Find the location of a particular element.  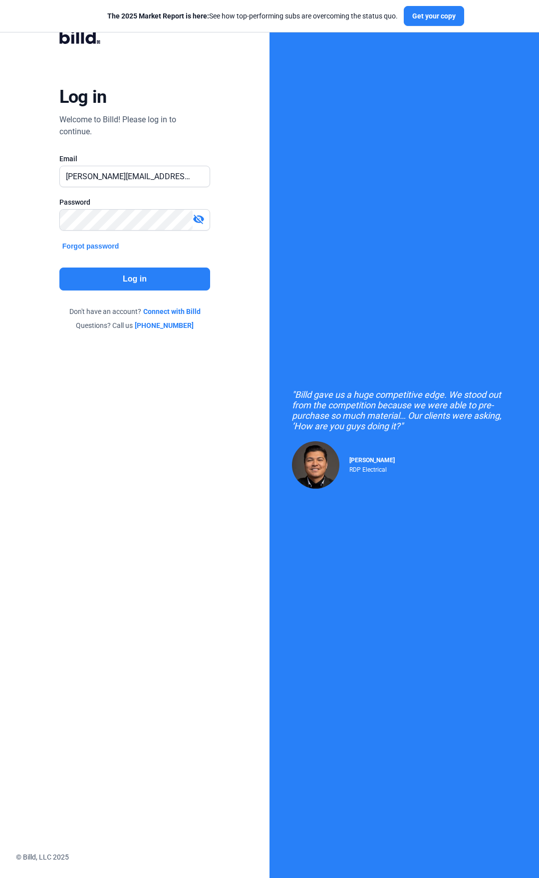

div: "Billd gave us a huge competitive edge. We stood out from the competition because we were able to... is located at coordinates (405, 411).